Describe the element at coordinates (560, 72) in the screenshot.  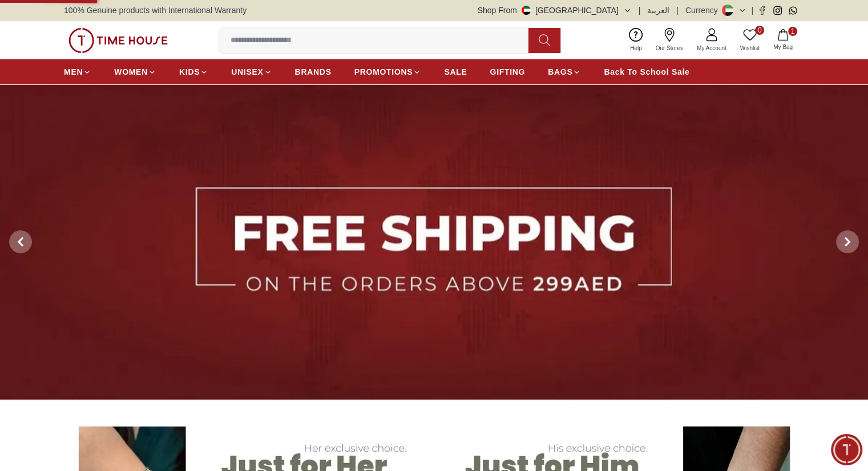
I see `span: BAGS` at that location.